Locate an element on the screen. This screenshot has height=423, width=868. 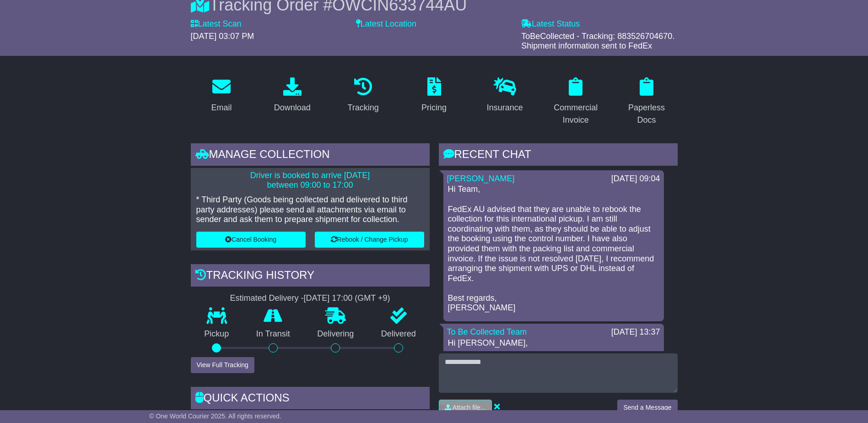
p: In Transit is located at coordinates (273, 334).